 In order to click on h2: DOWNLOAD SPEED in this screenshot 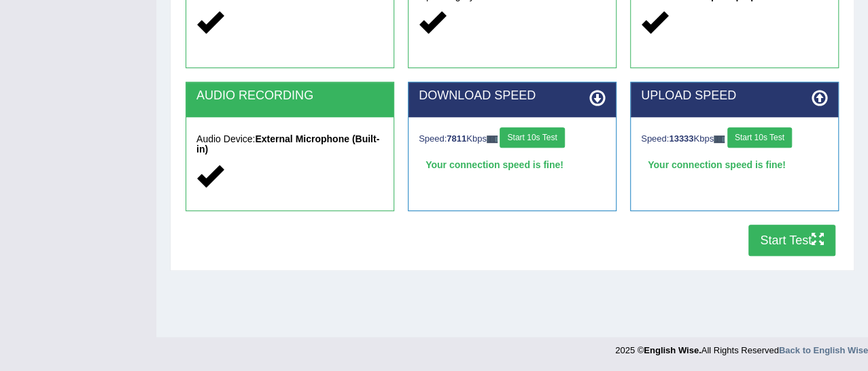, I will do `click(512, 96)`.